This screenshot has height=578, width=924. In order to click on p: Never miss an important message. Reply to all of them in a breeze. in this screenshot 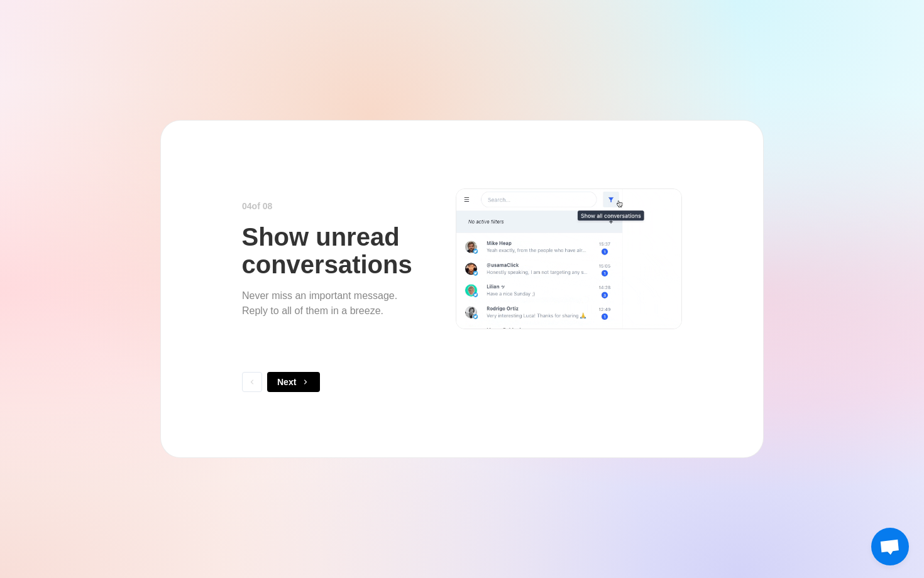, I will do `click(320, 303)`.